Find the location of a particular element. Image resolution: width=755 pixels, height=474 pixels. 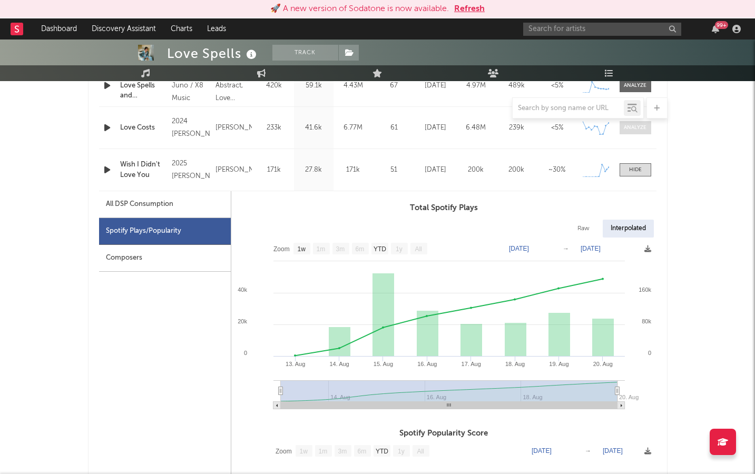

button: Refresh is located at coordinates (469, 9).